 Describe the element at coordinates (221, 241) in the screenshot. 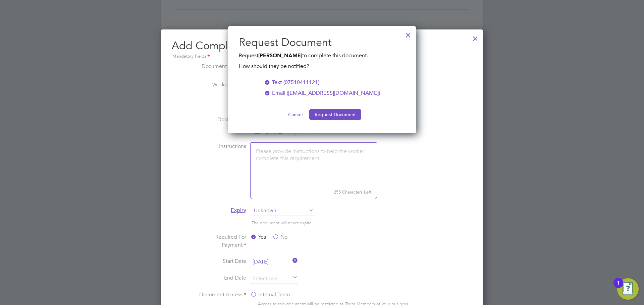

I see `label: Required For Payment` at that location.